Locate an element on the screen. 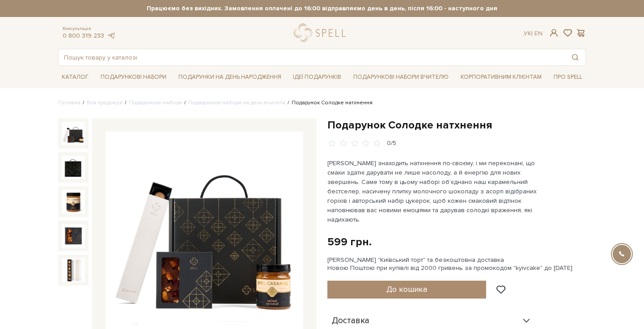 The width and height of the screenshot is (644, 329). a: Подарункові набори Вчителю is located at coordinates (401, 77).